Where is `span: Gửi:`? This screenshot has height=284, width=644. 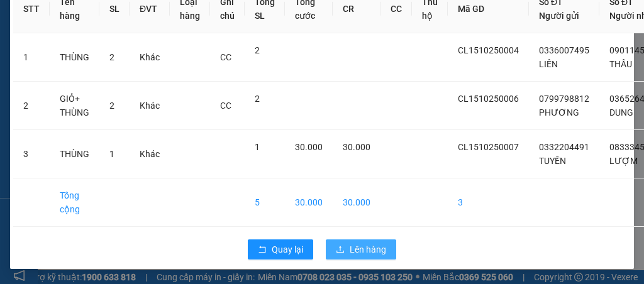
span: Gửi: is located at coordinates (20, 19).